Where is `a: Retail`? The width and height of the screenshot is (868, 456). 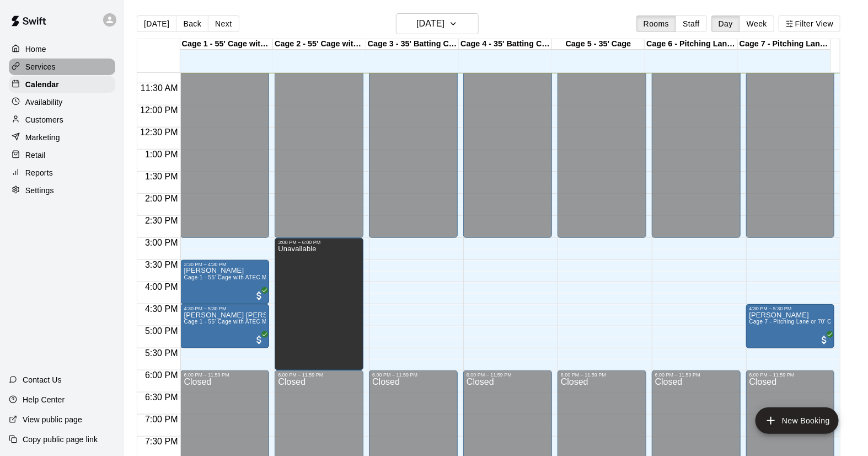 a: Retail is located at coordinates (62, 155).